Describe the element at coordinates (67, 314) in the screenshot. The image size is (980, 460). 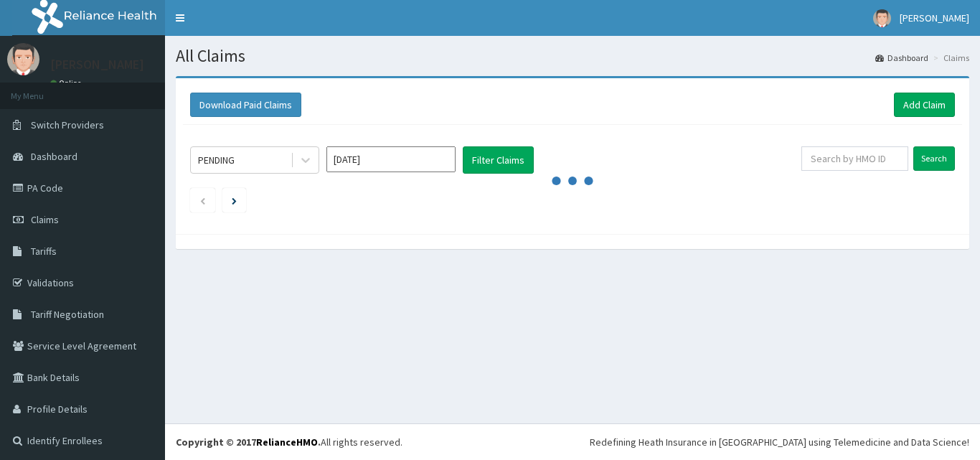
I see `span: Tariff Negotiation` at that location.